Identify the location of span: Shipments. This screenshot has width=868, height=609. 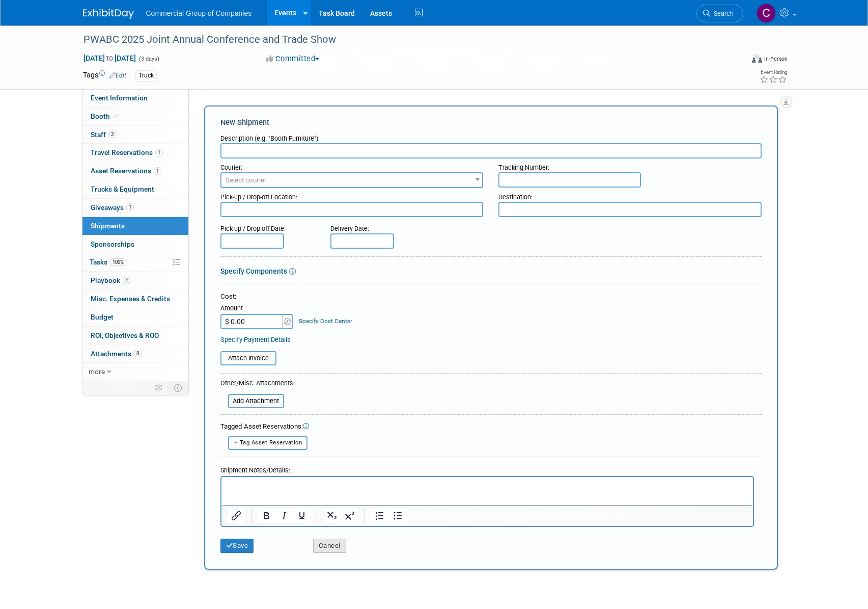
(108, 225).